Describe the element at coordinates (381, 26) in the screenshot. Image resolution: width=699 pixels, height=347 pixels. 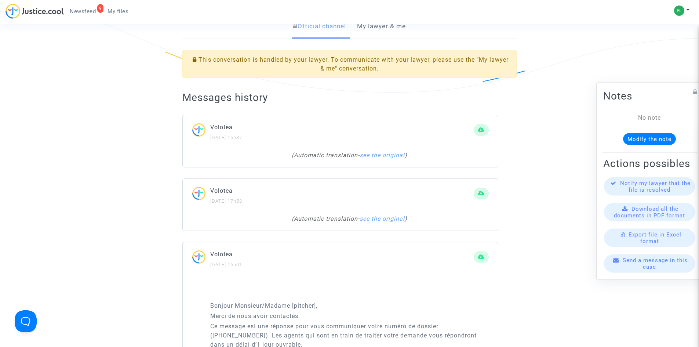
I see `a: My lawyer & me` at that location.